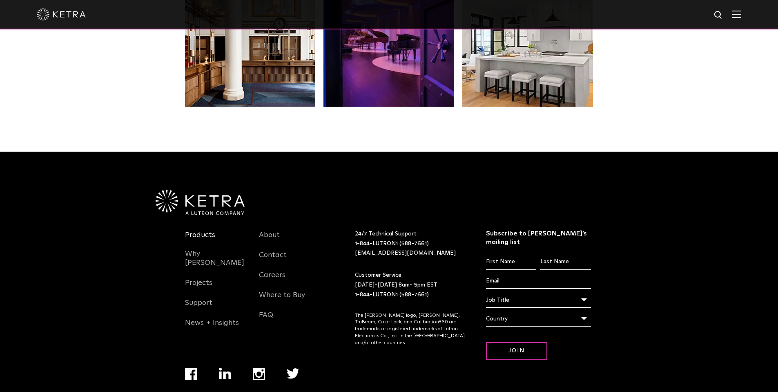  Describe the element at coordinates (282, 300) in the screenshot. I see `a: Where to Buy` at that location.